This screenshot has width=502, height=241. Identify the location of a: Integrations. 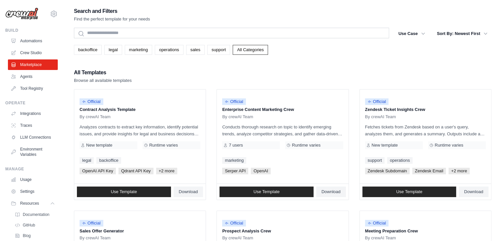
(33, 114).